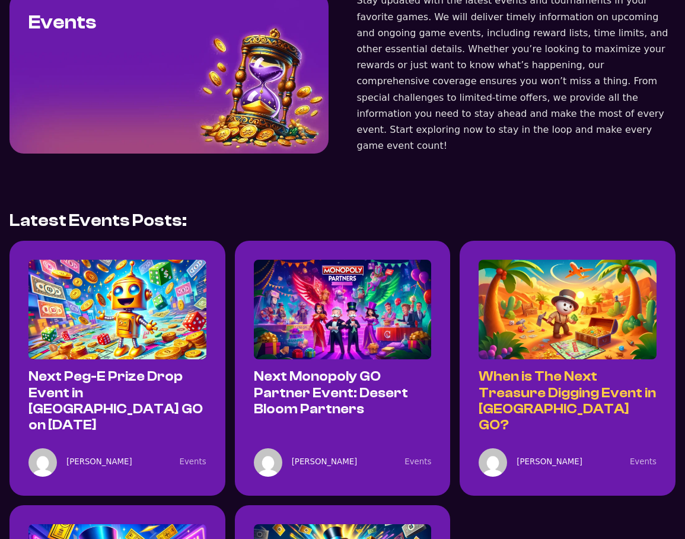 This screenshot has width=685, height=539. What do you see at coordinates (568, 310) in the screenshot?
I see `img: Digging events in Monopoly GO` at bounding box center [568, 310].